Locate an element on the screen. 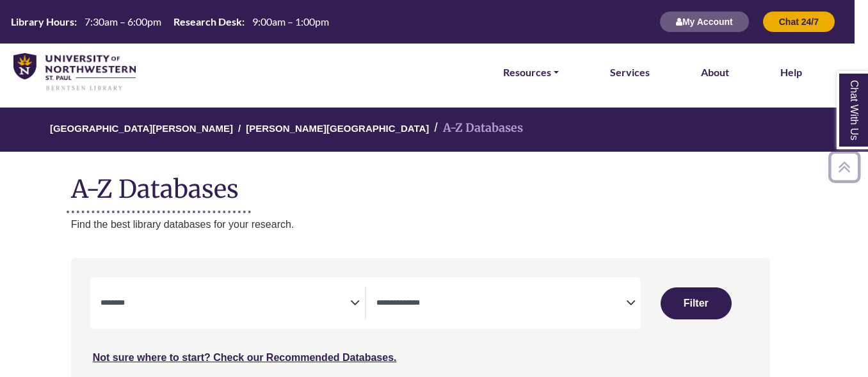 The width and height of the screenshot is (868, 377). button: My Account is located at coordinates (704, 22).